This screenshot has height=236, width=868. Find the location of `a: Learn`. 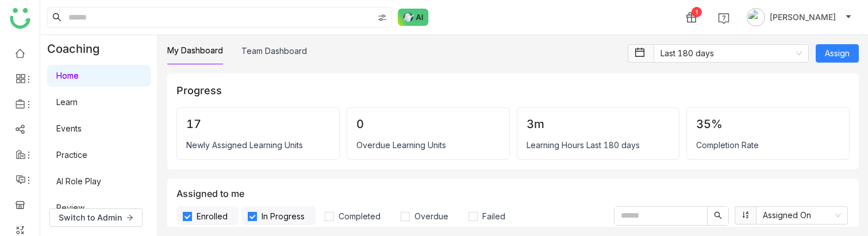

a: Learn is located at coordinates (67, 102).